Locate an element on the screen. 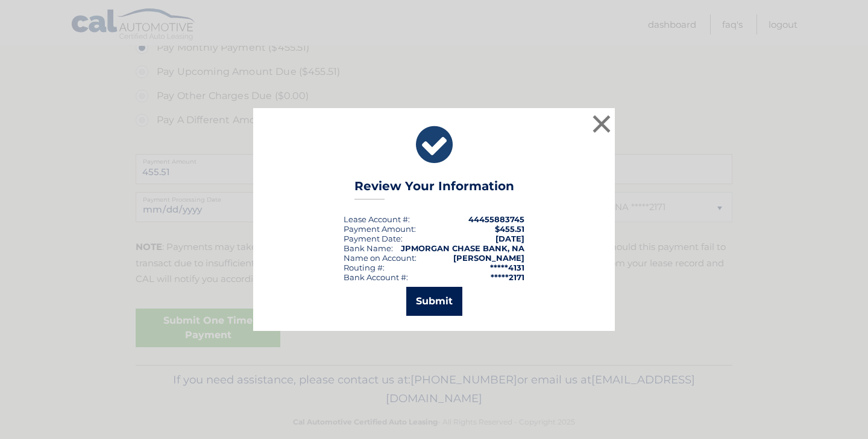 The width and height of the screenshot is (868, 439). div: Payment Amount: is located at coordinates (379, 229).